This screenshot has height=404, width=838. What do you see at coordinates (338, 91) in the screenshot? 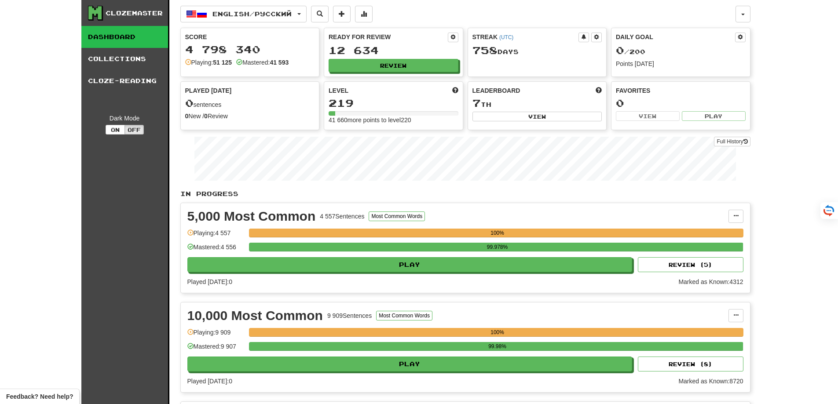
I see `span: Level` at bounding box center [338, 91].